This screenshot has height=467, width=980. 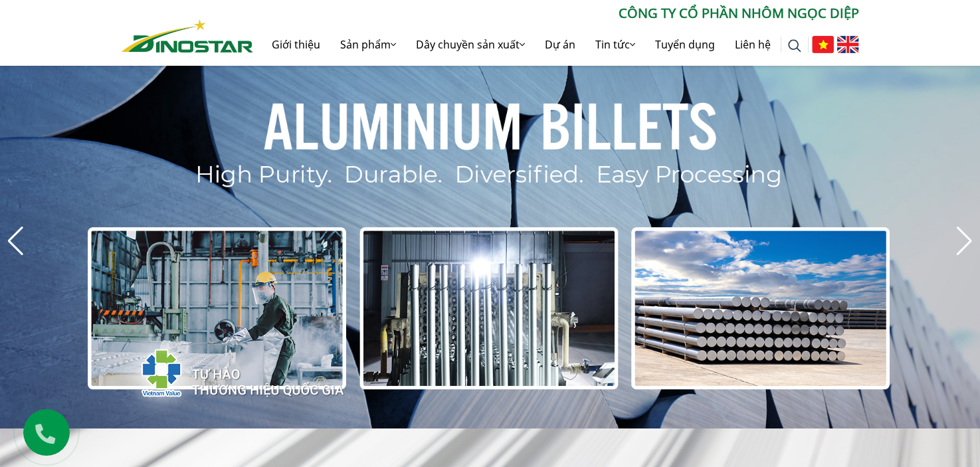 I want to click on a: Sản phẩm, so click(x=368, y=44).